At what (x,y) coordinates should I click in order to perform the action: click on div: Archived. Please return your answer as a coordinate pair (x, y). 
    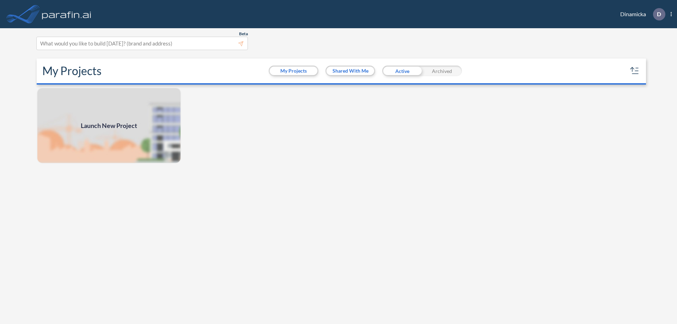
    Looking at the image, I should click on (442, 71).